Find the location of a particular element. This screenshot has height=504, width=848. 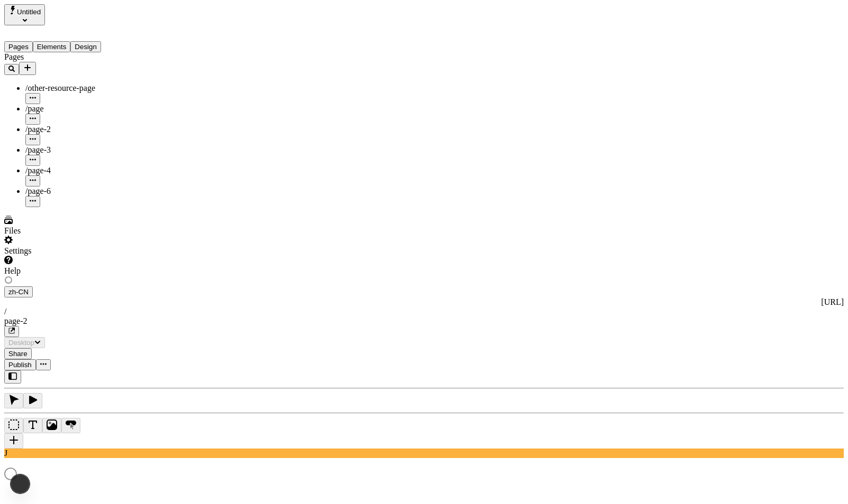

div: Help is located at coordinates (72, 271).